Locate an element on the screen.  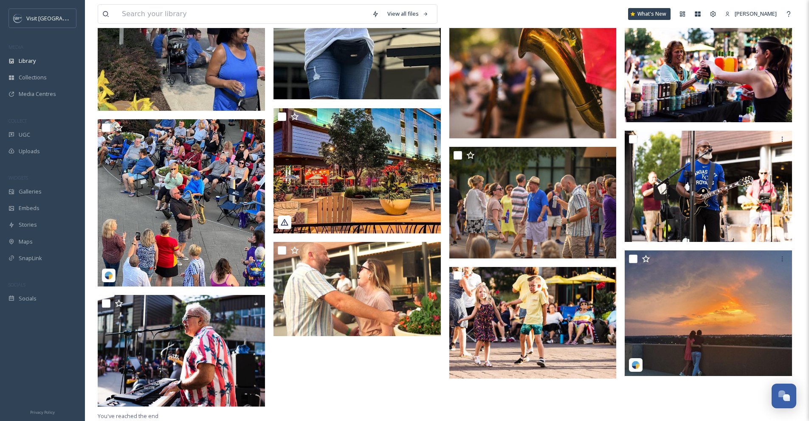
img: 43298557-ac2f-f943-cc60-b69be907b4c2.jpg is located at coordinates (533, 323).